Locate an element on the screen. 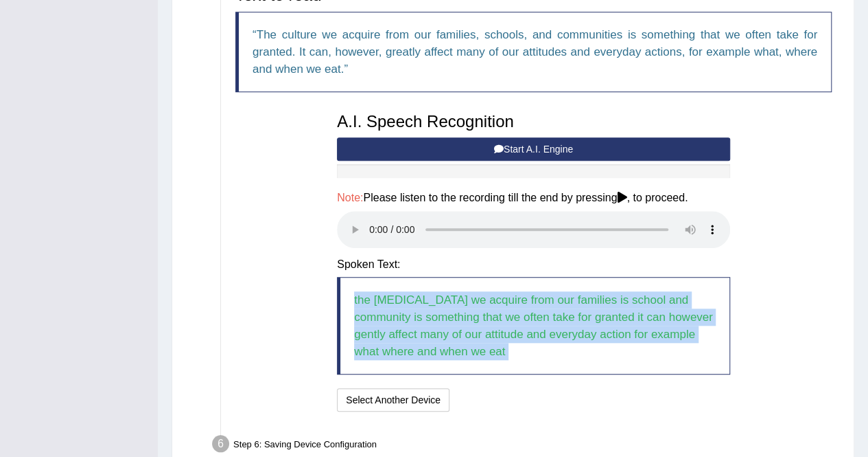  button: Select Another Device is located at coordinates (393, 400).